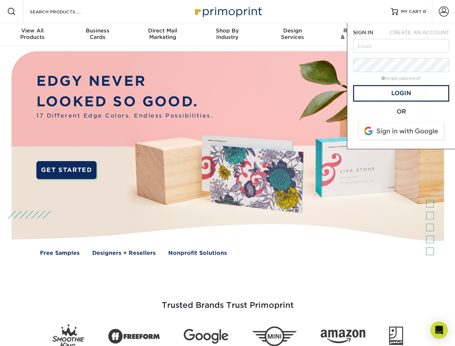 The image size is (455, 346). What do you see at coordinates (60, 253) in the screenshot?
I see `a: Free Samples` at bounding box center [60, 253].